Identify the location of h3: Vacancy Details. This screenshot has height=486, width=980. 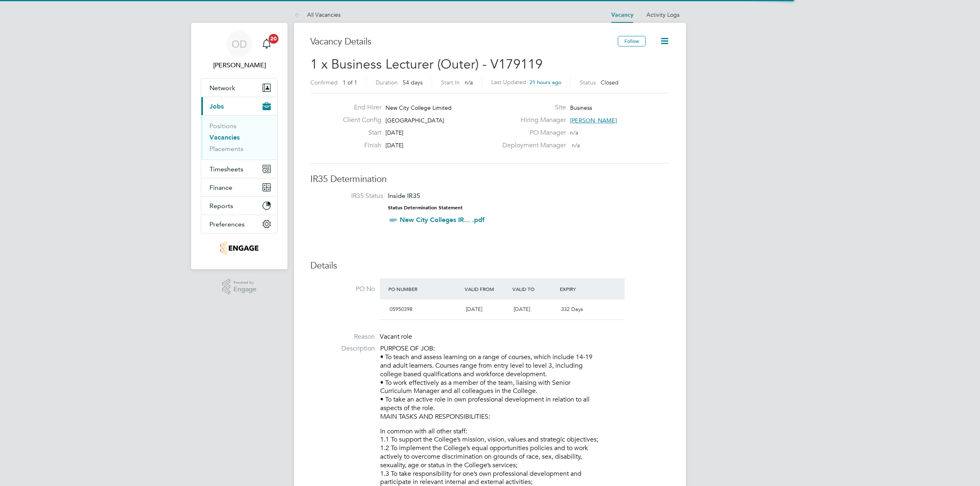
(464, 42).